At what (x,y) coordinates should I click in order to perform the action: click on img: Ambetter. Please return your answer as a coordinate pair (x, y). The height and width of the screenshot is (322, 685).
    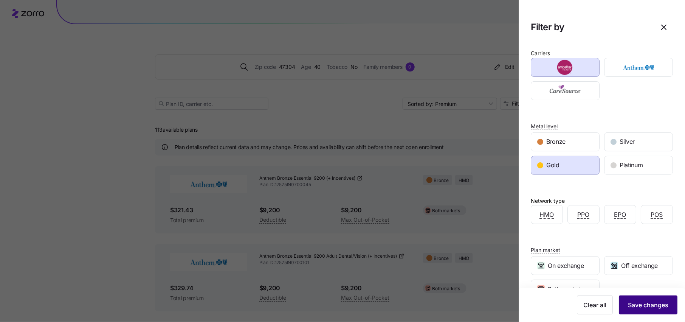
    Looking at the image, I should click on (565, 67).